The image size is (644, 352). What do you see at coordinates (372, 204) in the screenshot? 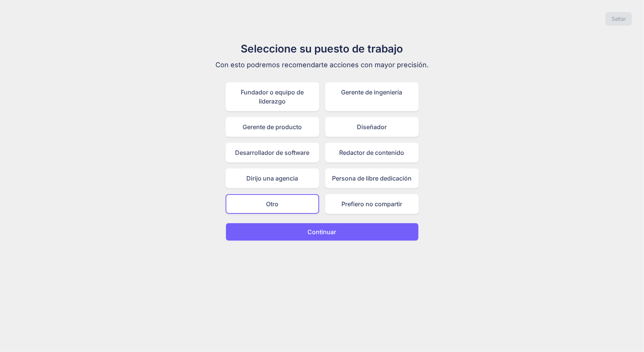
I see `font: Prefiero no compartir` at bounding box center [372, 204].